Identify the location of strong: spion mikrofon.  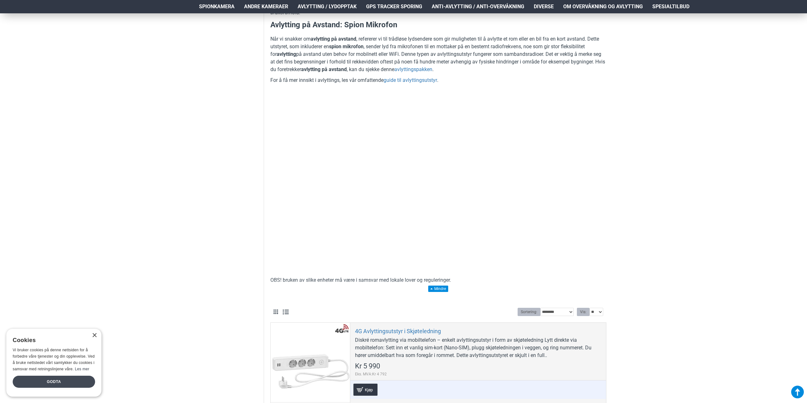
(346, 46).